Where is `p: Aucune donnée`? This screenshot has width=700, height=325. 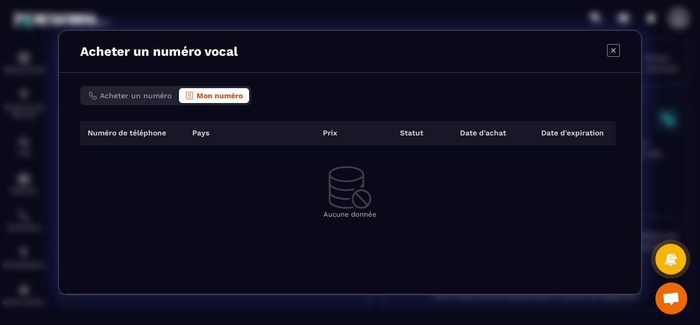 p: Aucune donnée is located at coordinates (350, 214).